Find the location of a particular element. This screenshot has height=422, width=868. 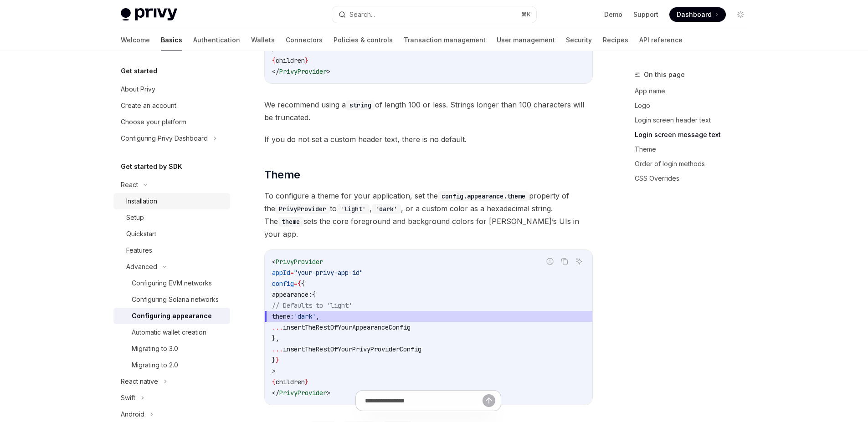

a: Connectors is located at coordinates (304, 40).